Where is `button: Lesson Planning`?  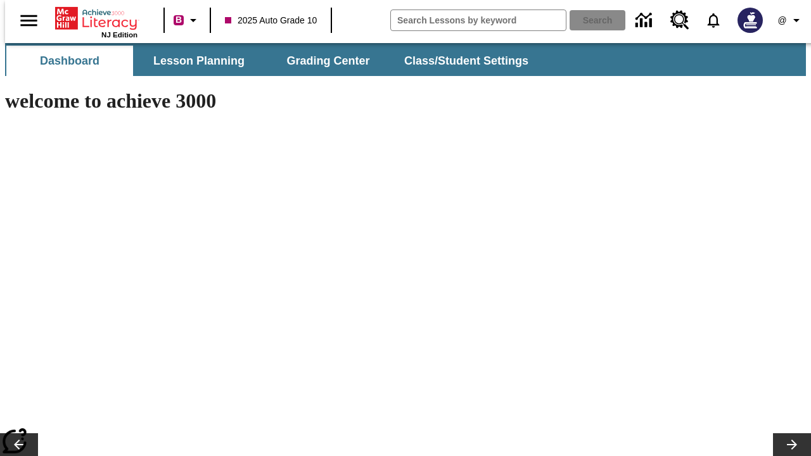
button: Lesson Planning is located at coordinates (199, 61).